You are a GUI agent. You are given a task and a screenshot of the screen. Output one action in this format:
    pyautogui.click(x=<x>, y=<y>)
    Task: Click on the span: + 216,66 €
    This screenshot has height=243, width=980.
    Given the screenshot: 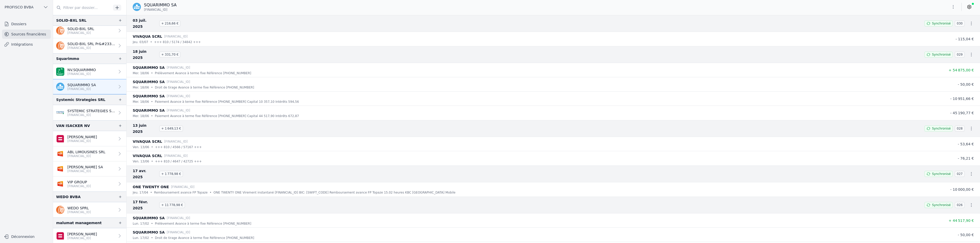 What is the action you would take?
    pyautogui.click(x=170, y=24)
    